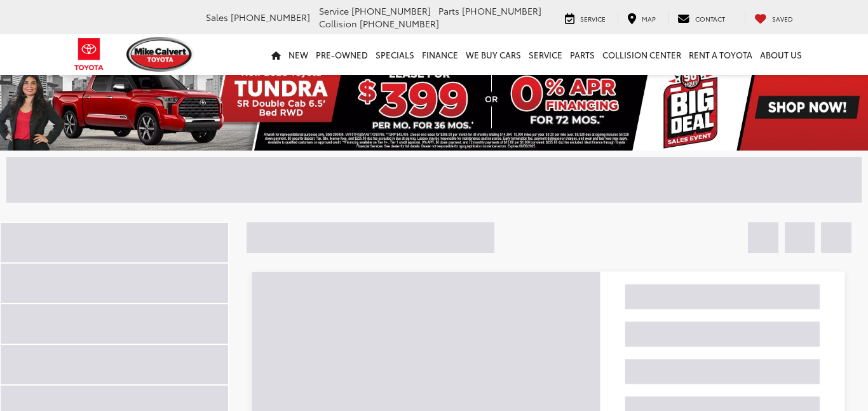 The width and height of the screenshot is (868, 411). I want to click on span: Sales, so click(216, 17).